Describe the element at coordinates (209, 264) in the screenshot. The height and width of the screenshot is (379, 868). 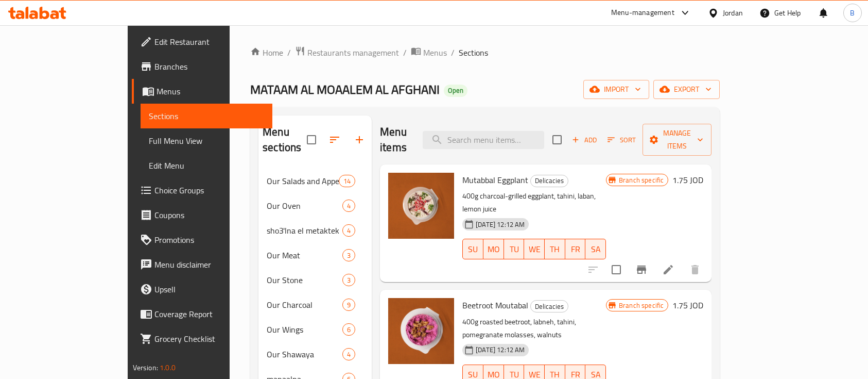
I see `span: Menu disclaimer` at that location.